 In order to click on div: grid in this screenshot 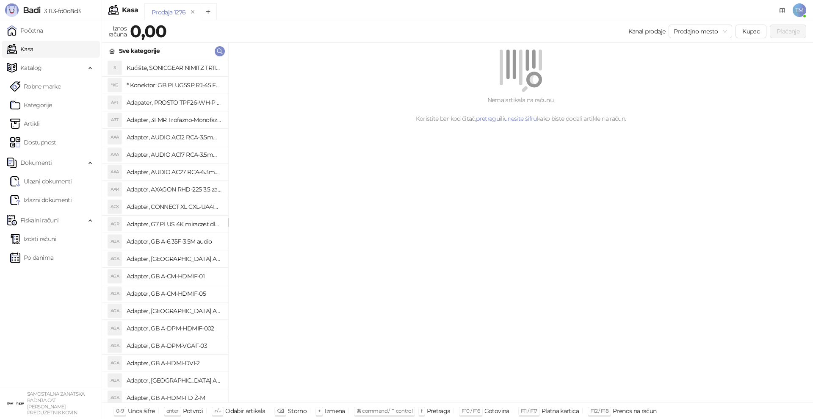, I will do `click(165, 231)`.